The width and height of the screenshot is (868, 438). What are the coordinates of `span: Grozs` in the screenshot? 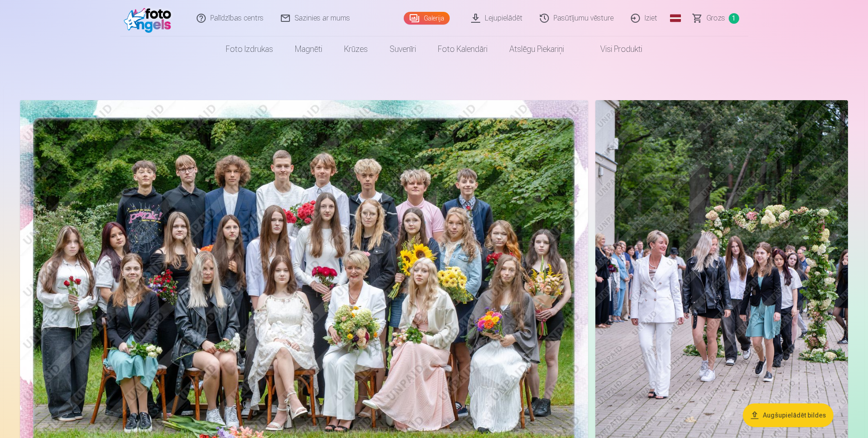 It's located at (716, 19).